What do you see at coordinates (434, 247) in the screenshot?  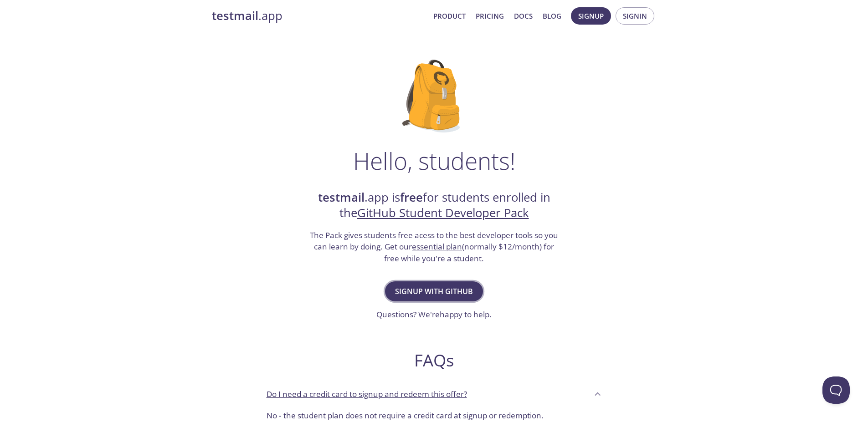 I see `h3: The Pack gives students free acess to the best developer tools so you can learn by doing. Get our...` at bounding box center [434, 247].